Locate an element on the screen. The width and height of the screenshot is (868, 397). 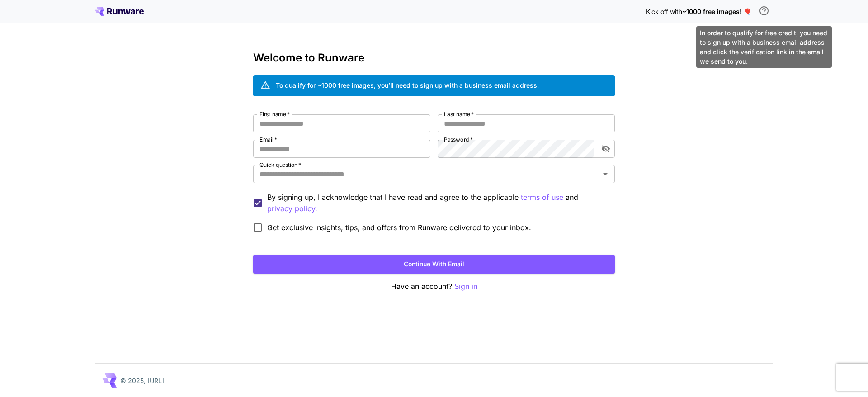
span: Kick off with is located at coordinates (664, 11).